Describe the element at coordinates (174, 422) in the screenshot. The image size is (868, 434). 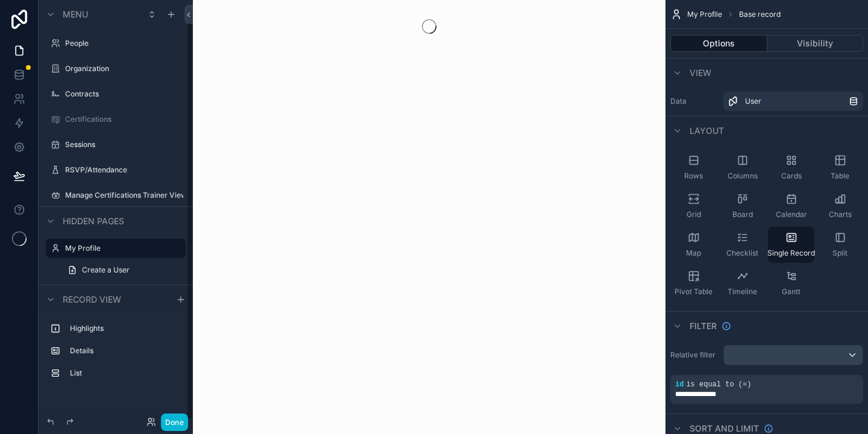
I see `button: Done` at that location.